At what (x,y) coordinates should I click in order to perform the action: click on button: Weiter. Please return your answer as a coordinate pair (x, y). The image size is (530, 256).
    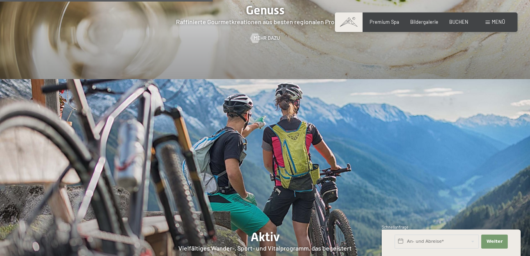
    Looking at the image, I should click on (494, 242).